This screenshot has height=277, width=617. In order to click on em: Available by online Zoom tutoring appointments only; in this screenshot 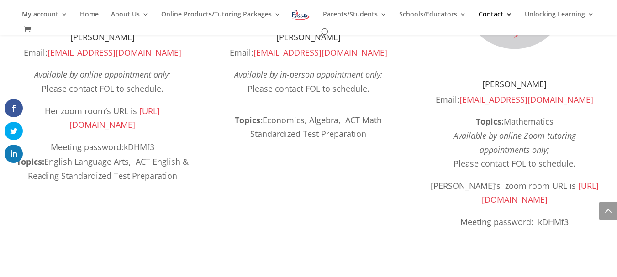, I will do `click(515, 142)`.